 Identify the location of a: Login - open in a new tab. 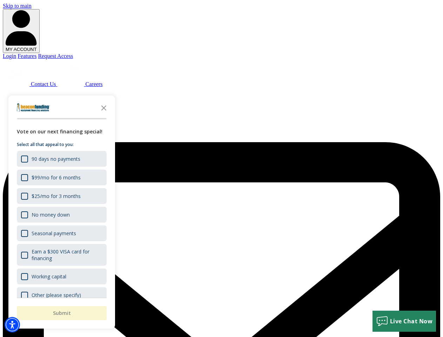
(9, 56).